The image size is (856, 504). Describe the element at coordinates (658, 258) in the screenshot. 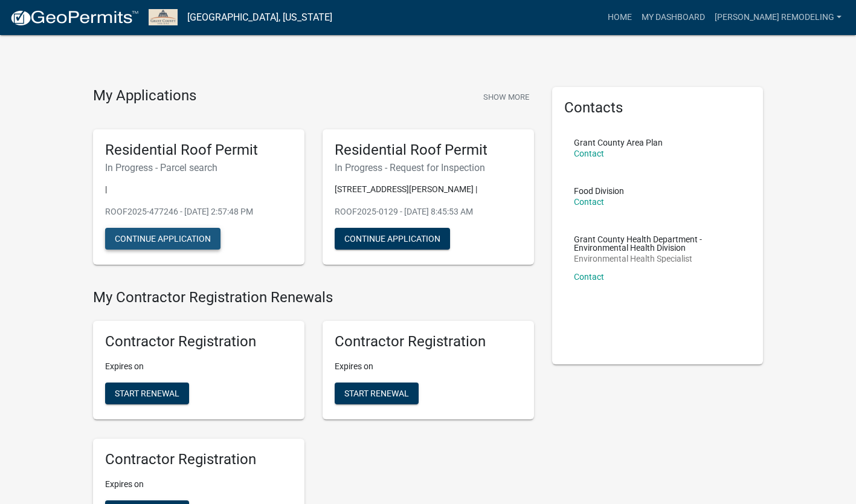

I see `p: Environmental Health Specialist` at that location.